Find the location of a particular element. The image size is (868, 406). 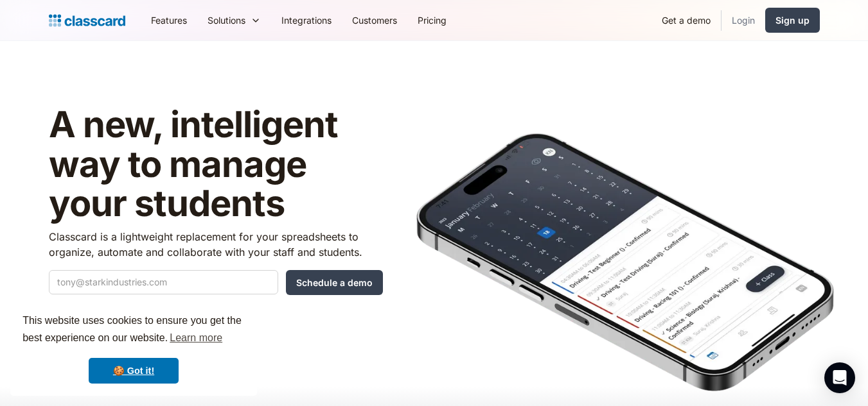

a: Logo is located at coordinates (87, 20).